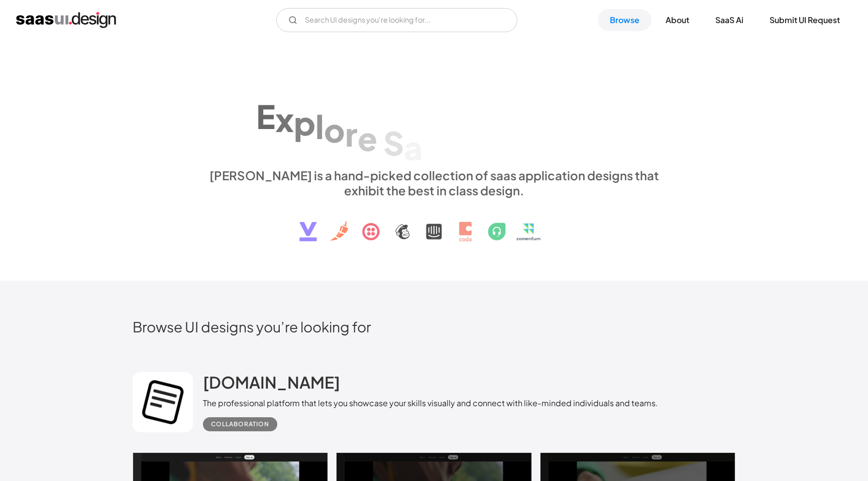 This screenshot has width=868, height=481. I want to click on a: Browse, so click(624, 20).